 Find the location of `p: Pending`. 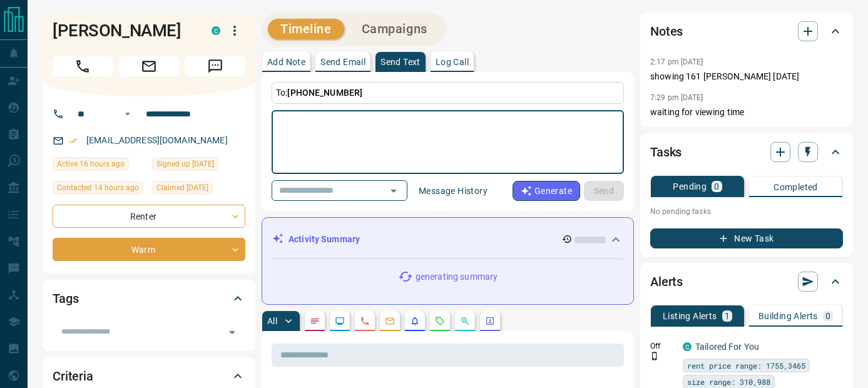

p: Pending is located at coordinates (690, 186).